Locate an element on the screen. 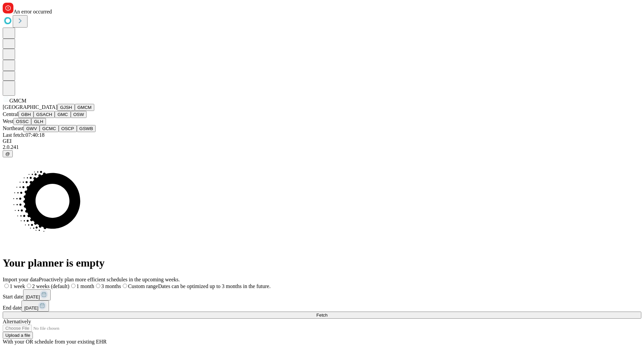 This screenshot has height=363, width=644. button: OSCP is located at coordinates (68, 128).